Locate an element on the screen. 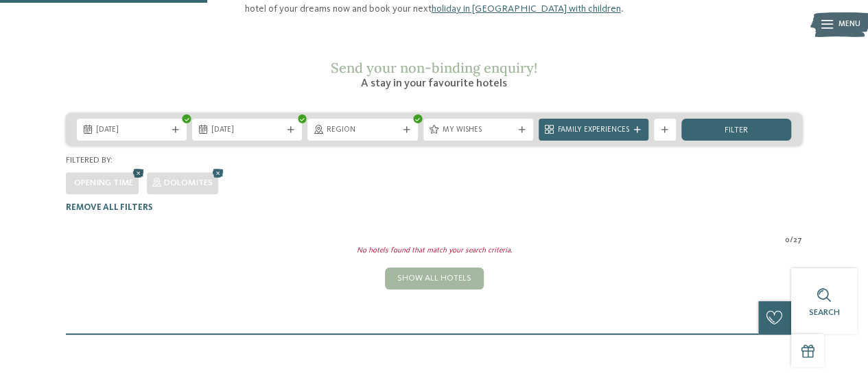 The width and height of the screenshot is (868, 378). span: Filtered by: is located at coordinates (90, 160).